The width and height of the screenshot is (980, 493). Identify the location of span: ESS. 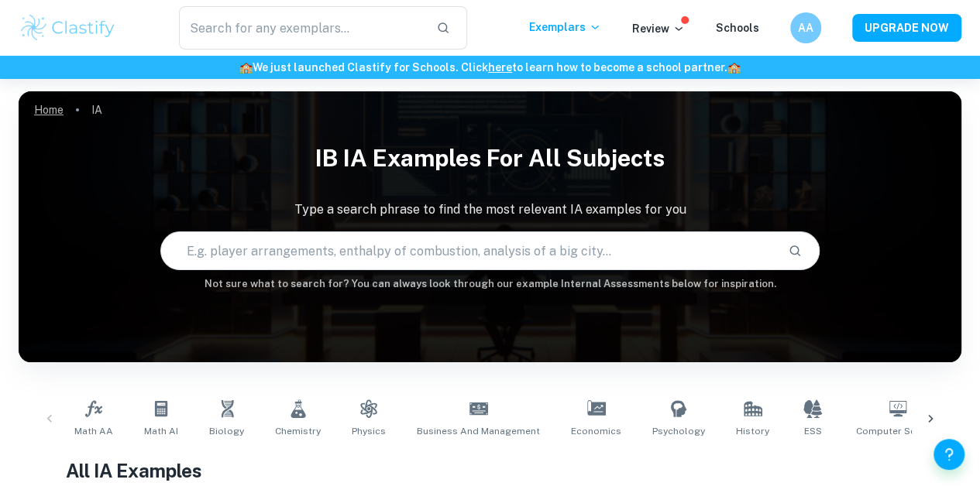
(812, 431).